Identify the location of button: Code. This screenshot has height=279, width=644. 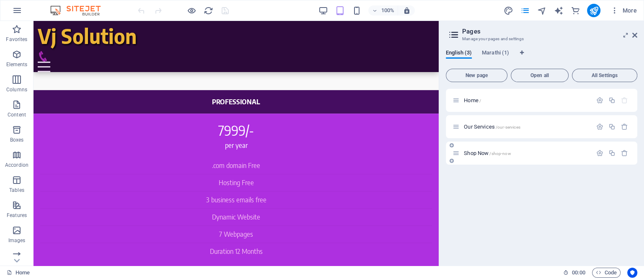
(606, 273).